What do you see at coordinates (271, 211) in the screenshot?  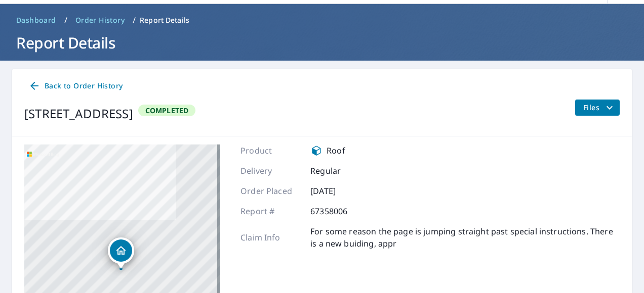 I see `p: Report #` at bounding box center [271, 211].